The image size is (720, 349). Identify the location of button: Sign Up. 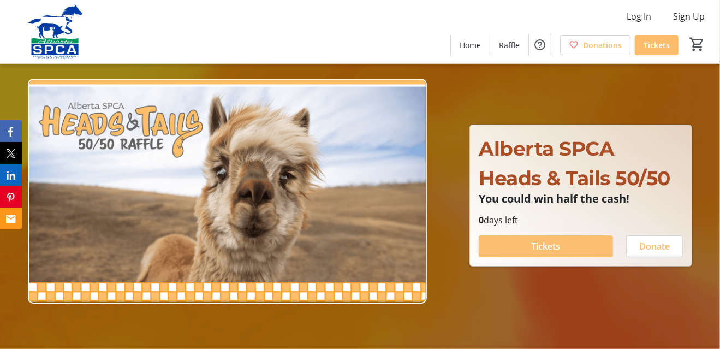
(689, 16).